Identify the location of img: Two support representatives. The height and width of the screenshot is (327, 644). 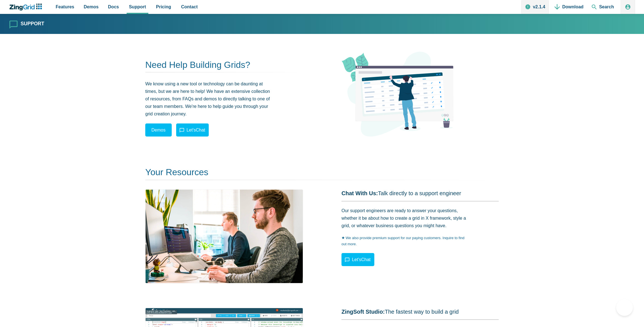
(224, 236).